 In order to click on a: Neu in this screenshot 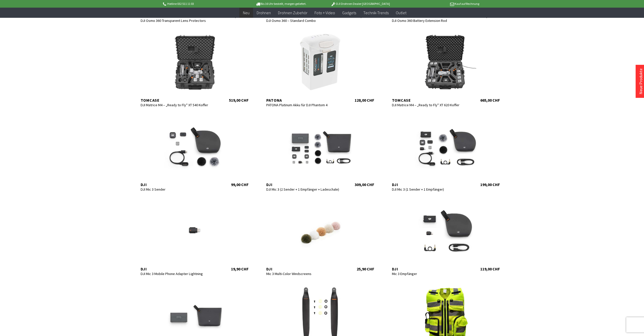, I will do `click(247, 12)`.